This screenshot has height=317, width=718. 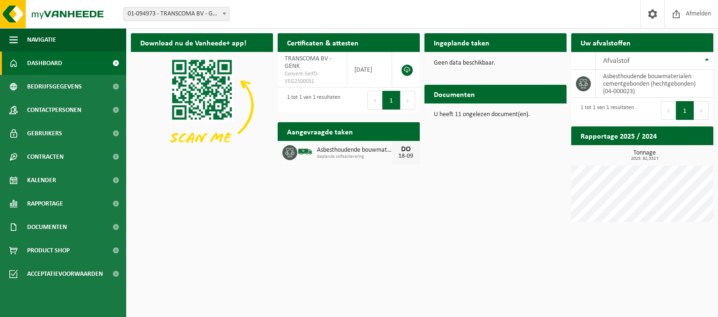 I want to click on h2: Uw afvalstoffen, so click(x=605, y=42).